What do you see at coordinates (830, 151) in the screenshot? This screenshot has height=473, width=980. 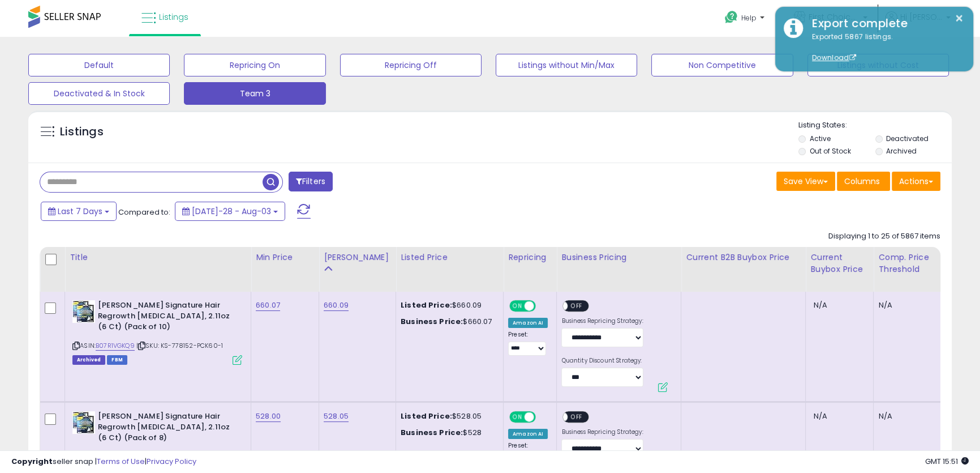 I see `label: Out of Stock` at bounding box center [830, 151].